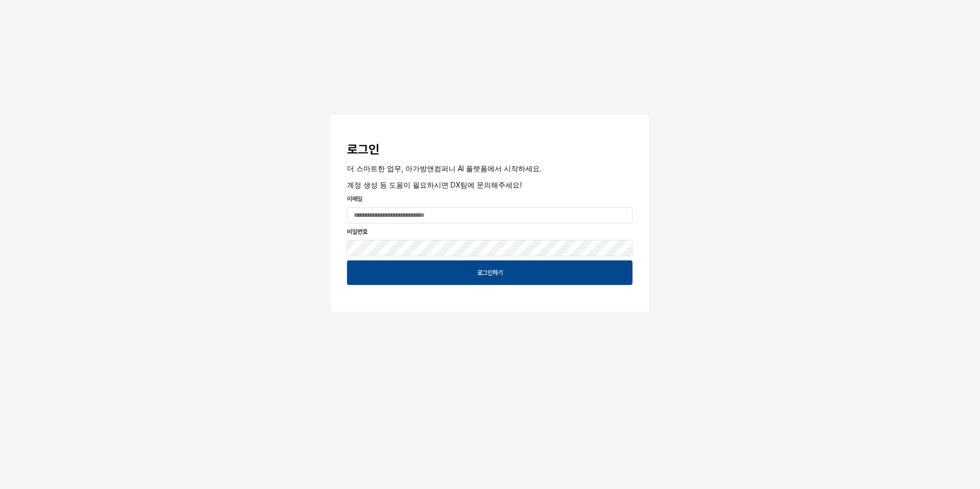 The width and height of the screenshot is (980, 489). I want to click on p: 로그인하기, so click(490, 273).